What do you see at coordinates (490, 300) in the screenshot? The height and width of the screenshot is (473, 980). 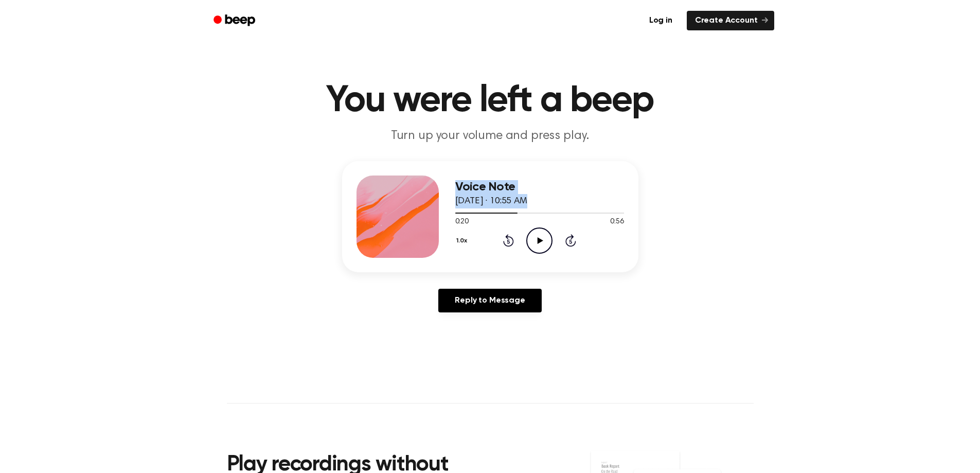 I see `a: Reply to Message` at bounding box center [490, 300].